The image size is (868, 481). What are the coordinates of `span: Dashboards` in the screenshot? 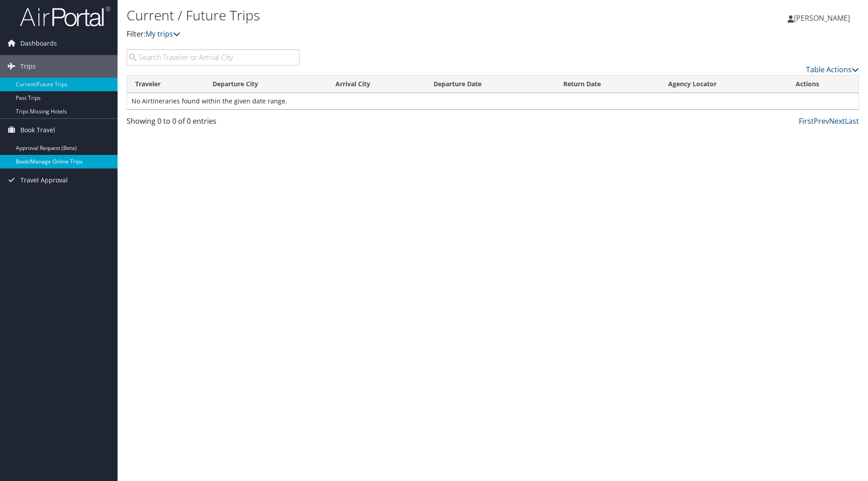 It's located at (38, 43).